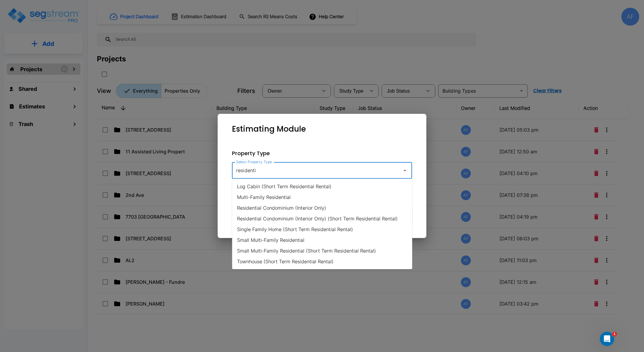 This screenshot has width=644, height=352. What do you see at coordinates (269, 129) in the screenshot?
I see `p: Estimating Module` at bounding box center [269, 129].